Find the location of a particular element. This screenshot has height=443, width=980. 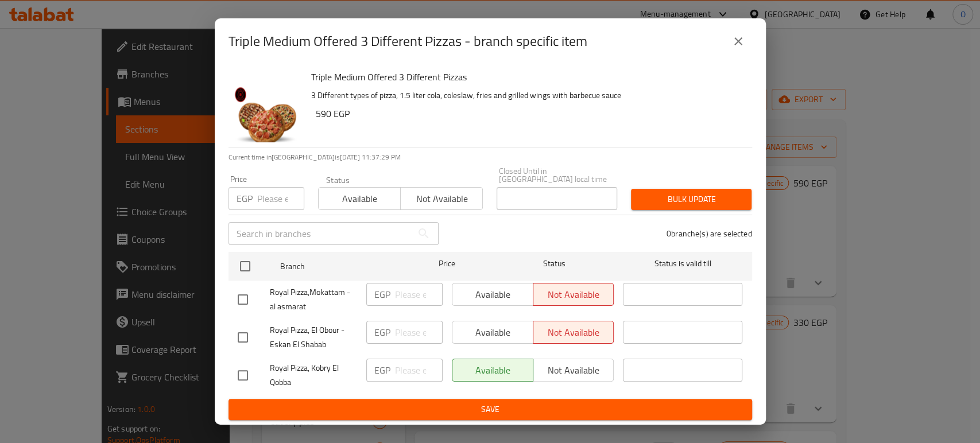

span: Price is located at coordinates (447, 264).